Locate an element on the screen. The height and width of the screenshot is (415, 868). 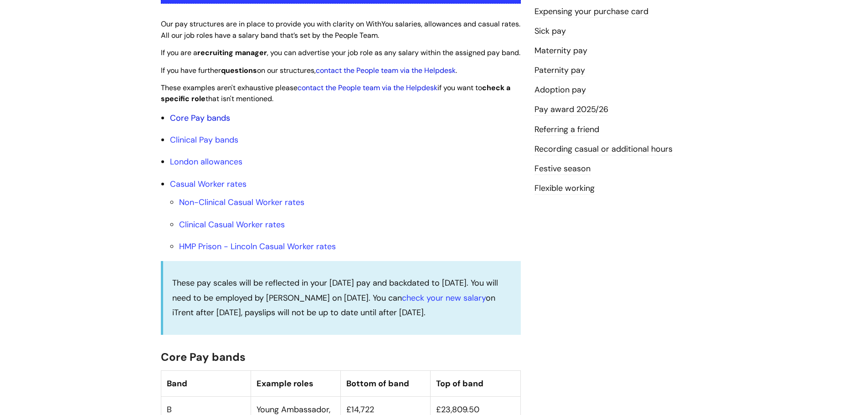
a: Festive season is located at coordinates (562, 169).